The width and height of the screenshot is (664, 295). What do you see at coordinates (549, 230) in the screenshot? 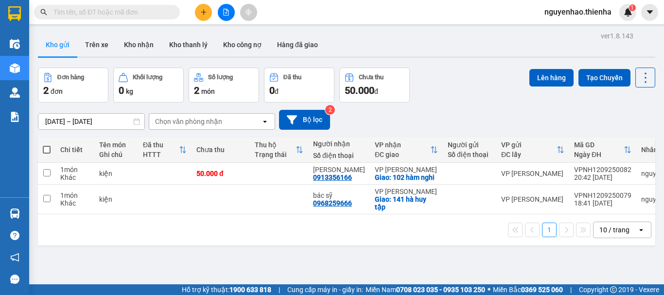
I see `button: 1` at bounding box center [549, 230].